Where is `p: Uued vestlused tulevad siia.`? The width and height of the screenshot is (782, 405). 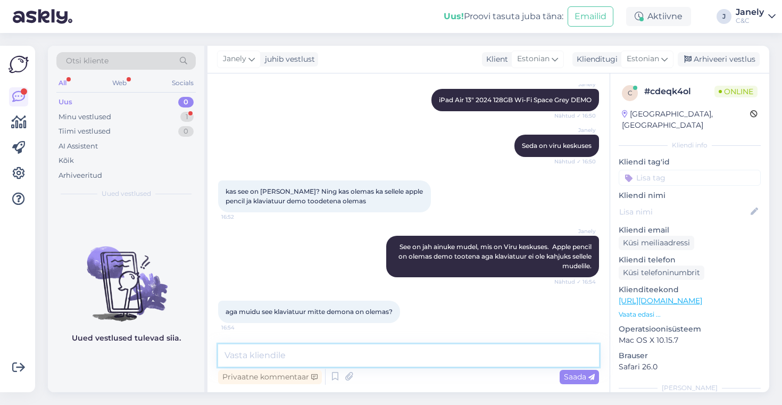
p: Uued vestlused tulevad siia. is located at coordinates (126, 338).